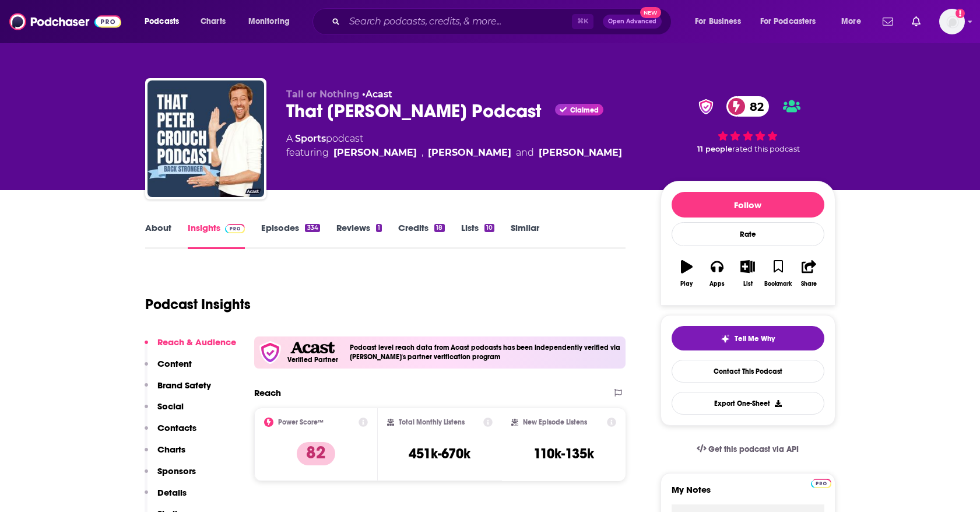 The image size is (980, 512). I want to click on h3: 110k-135k, so click(564, 453).